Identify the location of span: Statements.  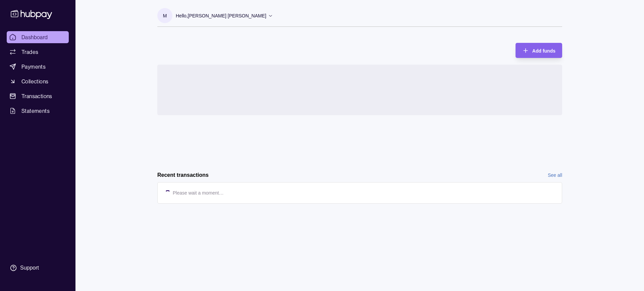
(35, 111).